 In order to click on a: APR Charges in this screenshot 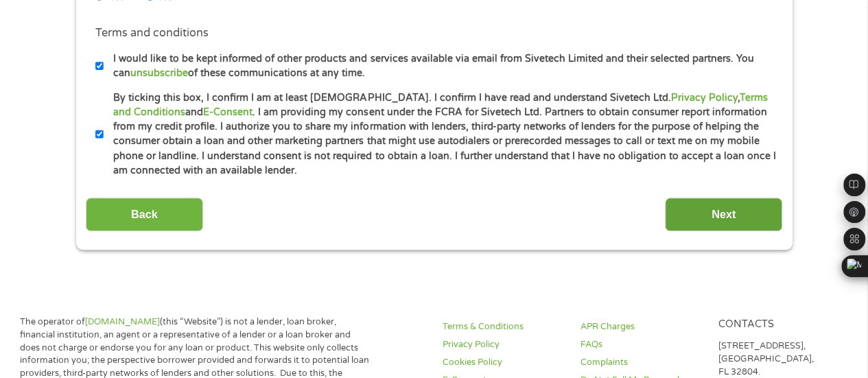, I will do `click(641, 327)`.